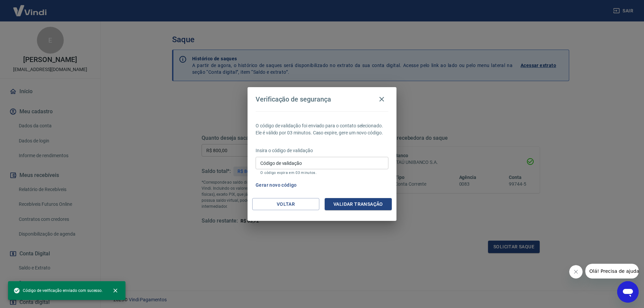 Image resolution: width=644 pixels, height=308 pixels. I want to click on h4: Verificação de segurança, so click(293, 99).